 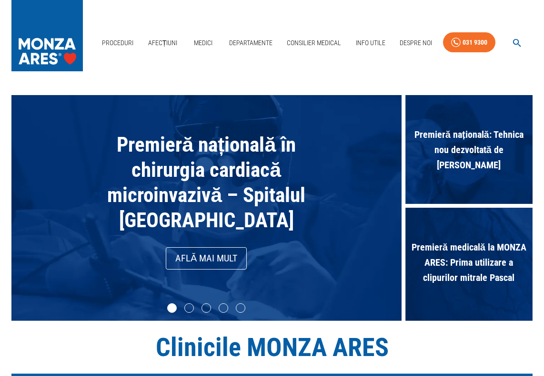 What do you see at coordinates (118, 43) in the screenshot?
I see `a: Proceduri` at bounding box center [118, 43].